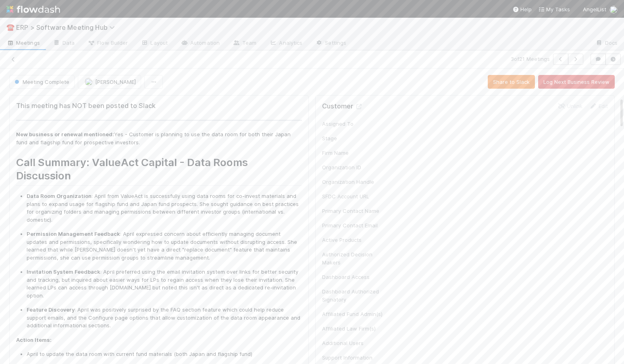 The image size is (624, 364). I want to click on div: Primary Contact Name, so click(353, 211).